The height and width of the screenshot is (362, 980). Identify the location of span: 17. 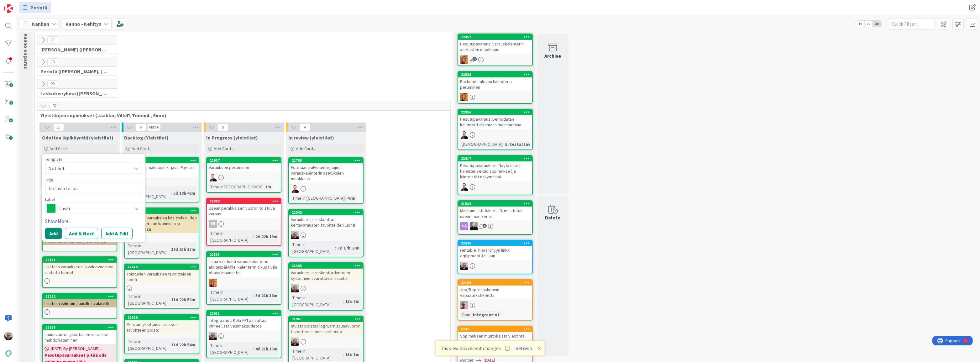
(52, 40).